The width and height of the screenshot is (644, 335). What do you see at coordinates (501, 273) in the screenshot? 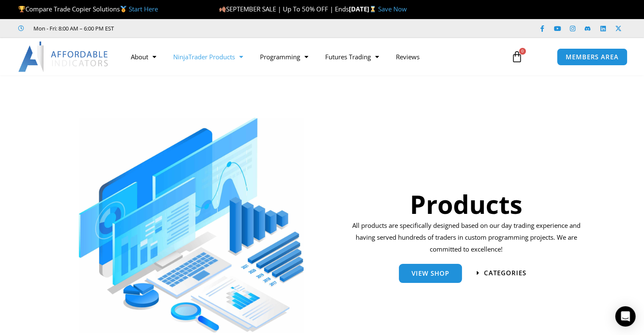
I see `a: categories` at bounding box center [501, 273].